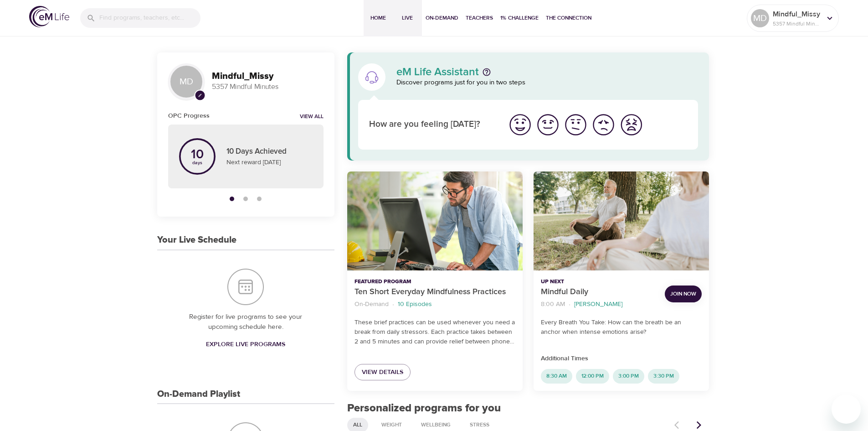 This screenshot has width=868, height=431. What do you see at coordinates (553, 304) in the screenshot?
I see `p: 8:00 AM` at bounding box center [553, 304].